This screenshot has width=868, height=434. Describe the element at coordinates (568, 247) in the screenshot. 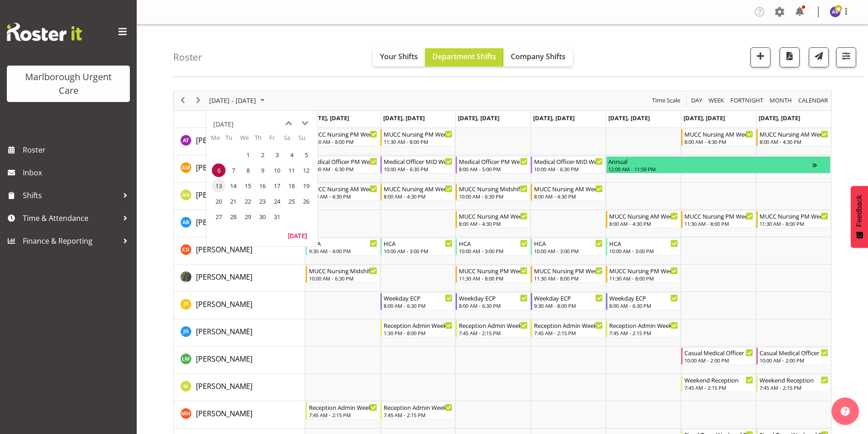

I see `div: Cordelia Davies"s event - HCA Begin From Thursday, October 9, 2025 at 10:00:00 AM GMT+13:00 Ends ...` at that location.